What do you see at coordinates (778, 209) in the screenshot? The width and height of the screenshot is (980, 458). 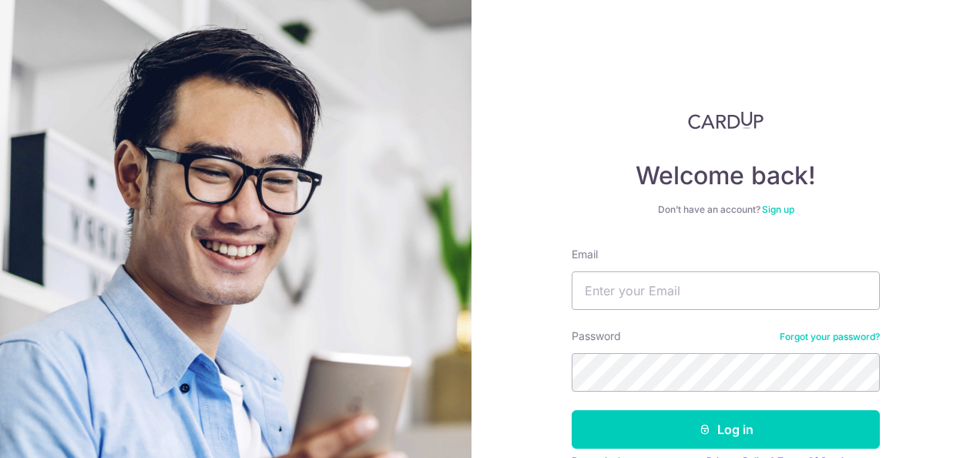 I see `a: Sign up` at bounding box center [778, 209].